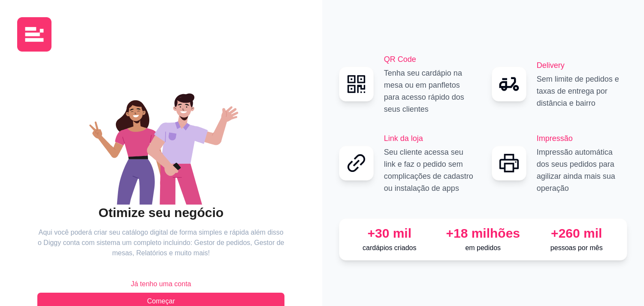 The image size is (644, 306). Describe the element at coordinates (429, 59) in the screenshot. I see `h2: QR Code` at that location.